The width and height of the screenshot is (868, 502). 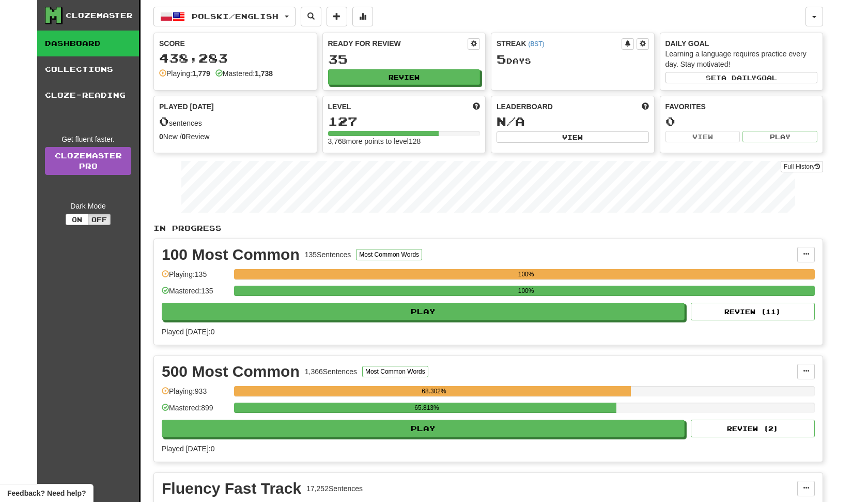 I want to click on a: ClozemasterPro, so click(x=88, y=161).